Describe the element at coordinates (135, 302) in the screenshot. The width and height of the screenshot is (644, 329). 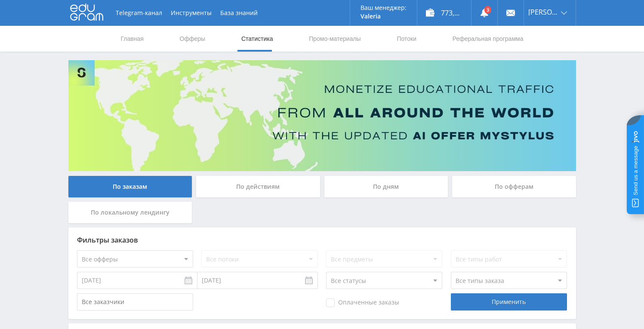
I see `input: Все заказчики` at that location.